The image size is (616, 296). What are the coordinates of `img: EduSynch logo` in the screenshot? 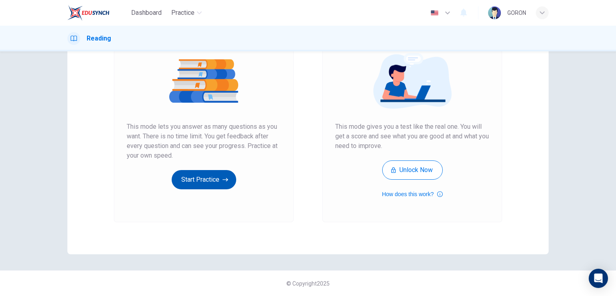 It's located at (88, 13).